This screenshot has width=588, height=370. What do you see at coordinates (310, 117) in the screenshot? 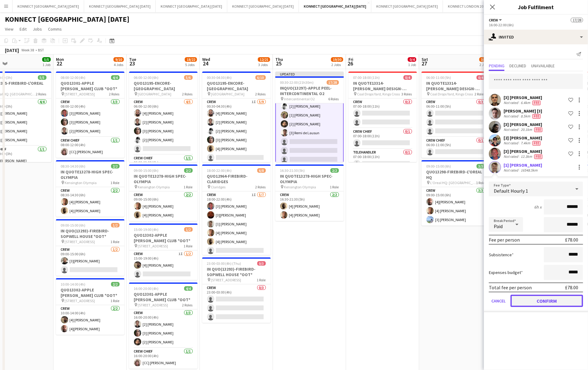
I see `div: Updated00:30-22:00 (21h30m)17/28INQUO(13297)-APPLE PEEL-INTERCONTINENTAL O2 Intercontinental O26 ...` at bounding box center [310, 117].